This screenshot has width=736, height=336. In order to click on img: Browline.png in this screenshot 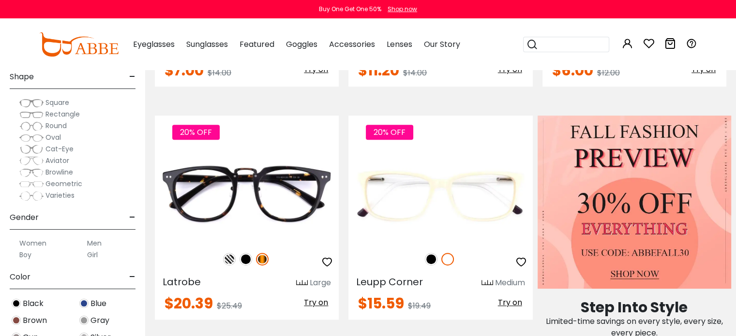, I will do `click(31, 173)`.